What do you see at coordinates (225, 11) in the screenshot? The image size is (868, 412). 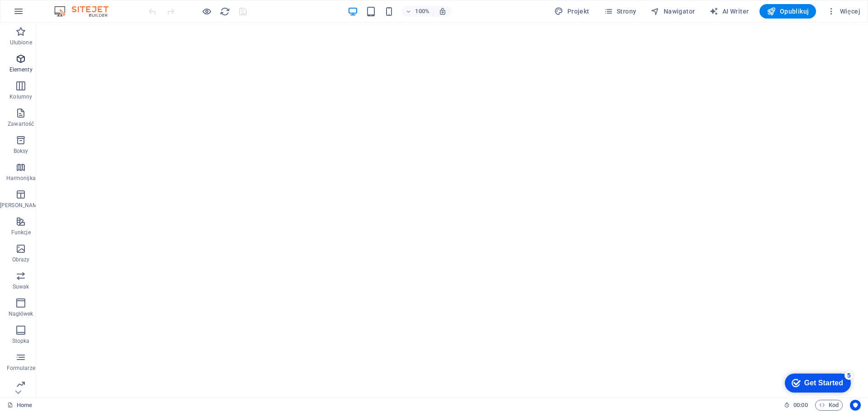 I see `button: reload` at bounding box center [225, 11].